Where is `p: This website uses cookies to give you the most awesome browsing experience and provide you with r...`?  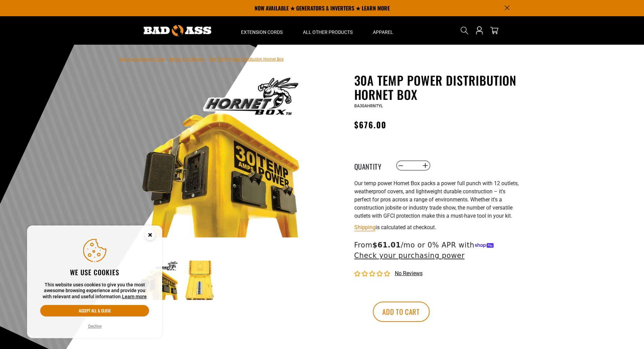 p: This website uses cookies to give you the most awesome browsing experience and provide you with r... is located at coordinates (95, 290).